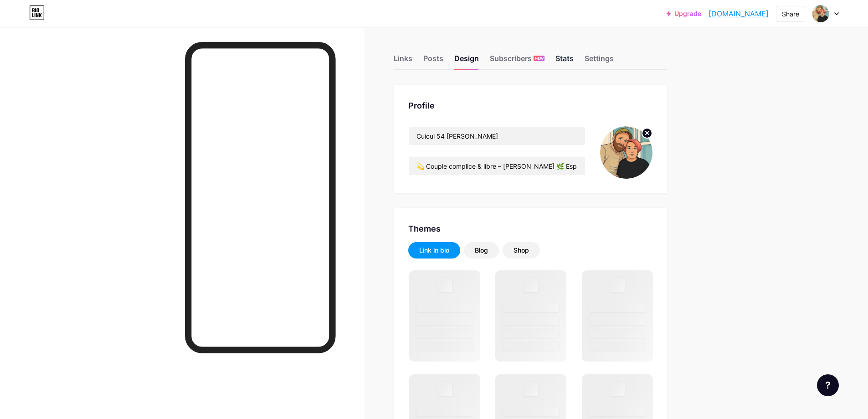 The image size is (868, 419). What do you see at coordinates (497, 166) in the screenshot?
I see `input: Bio` at bounding box center [497, 166].